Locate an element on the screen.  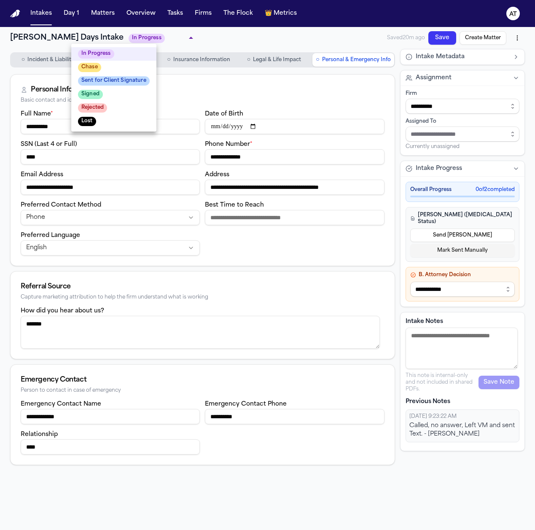
span: Chase is located at coordinates (89, 67).